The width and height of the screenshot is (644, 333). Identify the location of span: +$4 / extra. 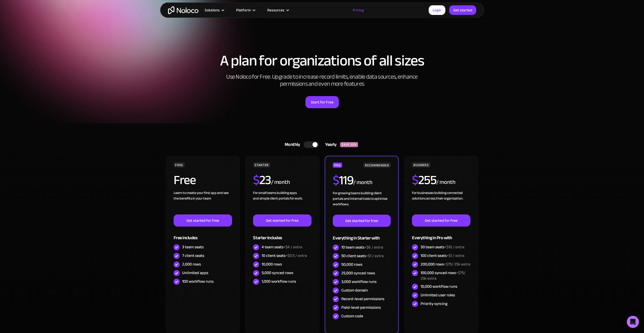
(293, 247).